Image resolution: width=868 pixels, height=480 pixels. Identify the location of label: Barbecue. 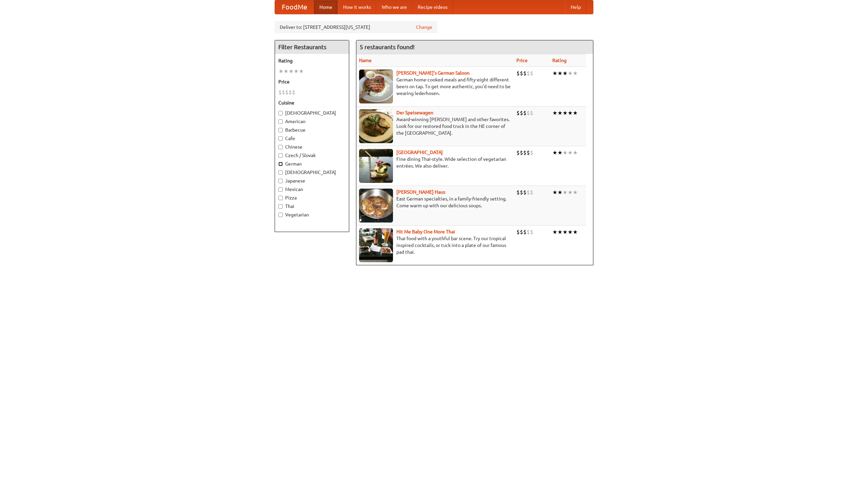
(312, 130).